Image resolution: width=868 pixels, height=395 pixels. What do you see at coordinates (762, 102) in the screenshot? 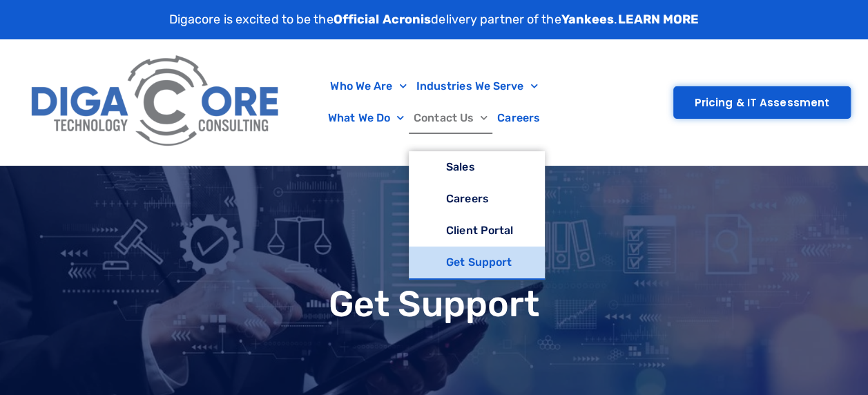
I see `a: Pricing & IT Assessment` at bounding box center [762, 102].